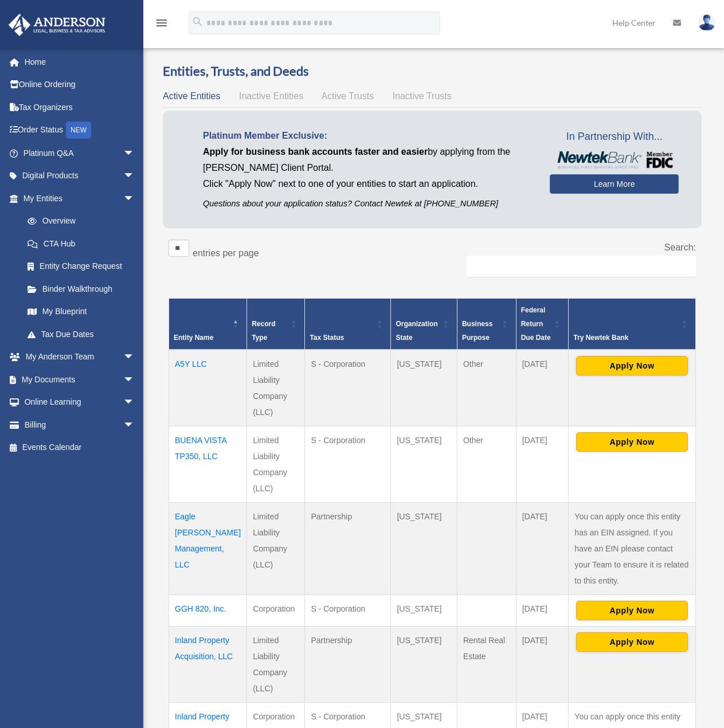 The width and height of the screenshot is (724, 728). What do you see at coordinates (614, 184) in the screenshot?
I see `a: Learn More` at bounding box center [614, 184].